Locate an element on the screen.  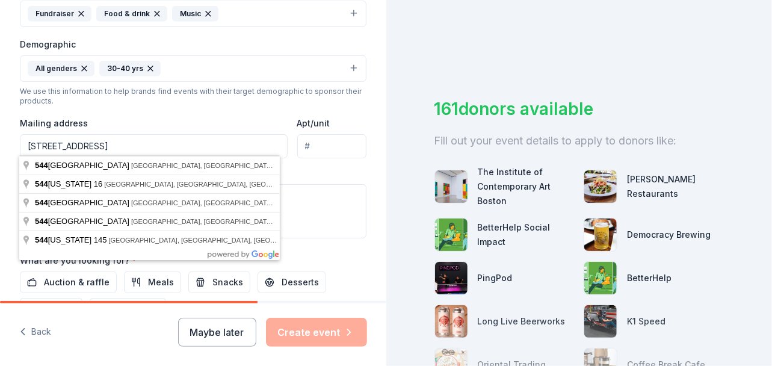
button: Meals is located at coordinates (152, 282).